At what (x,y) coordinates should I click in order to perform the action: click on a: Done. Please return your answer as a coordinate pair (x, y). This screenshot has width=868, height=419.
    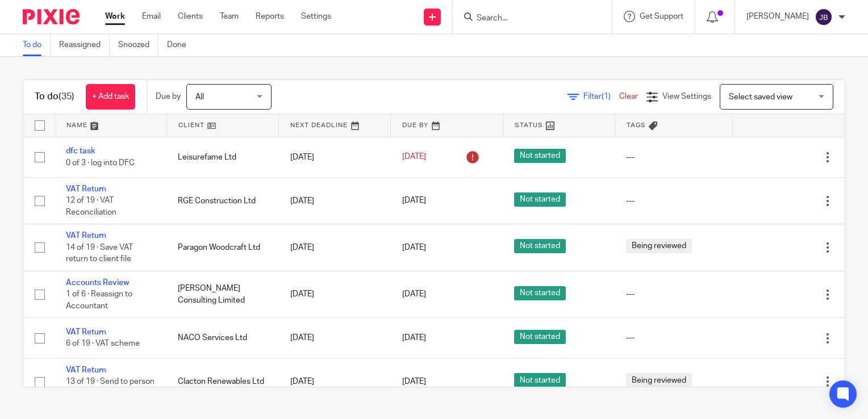
    Looking at the image, I should click on (181, 45).